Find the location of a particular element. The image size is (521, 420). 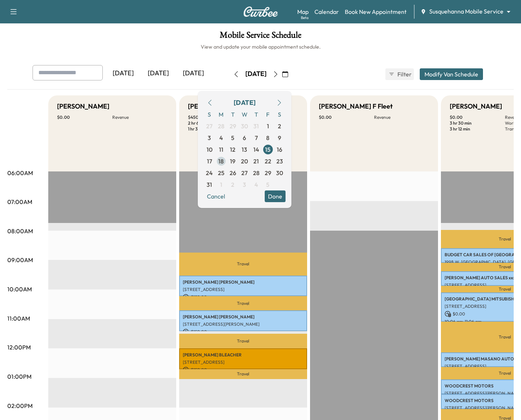

span: Filter is located at coordinates (404, 74).